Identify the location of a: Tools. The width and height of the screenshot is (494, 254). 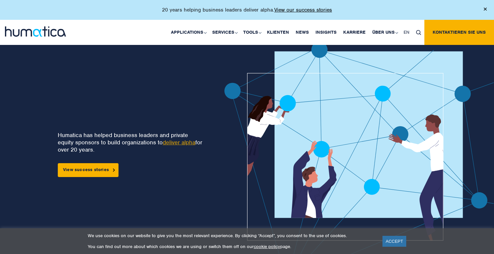
(252, 32).